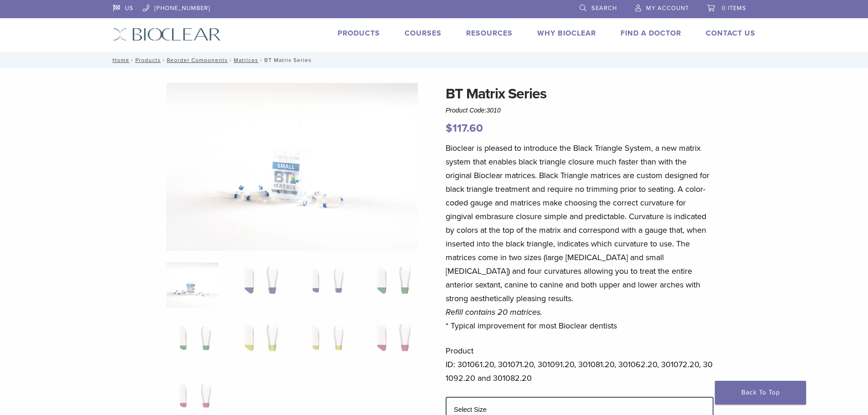 This screenshot has height=415, width=868. I want to click on a: Matrices, so click(246, 60).